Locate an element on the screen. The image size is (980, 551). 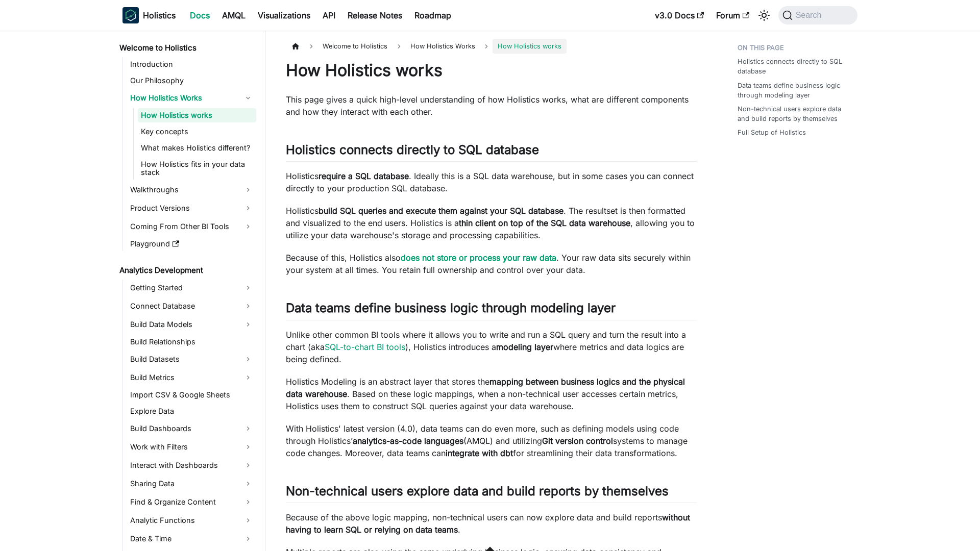
span: How Holistics Works is located at coordinates (443, 46).